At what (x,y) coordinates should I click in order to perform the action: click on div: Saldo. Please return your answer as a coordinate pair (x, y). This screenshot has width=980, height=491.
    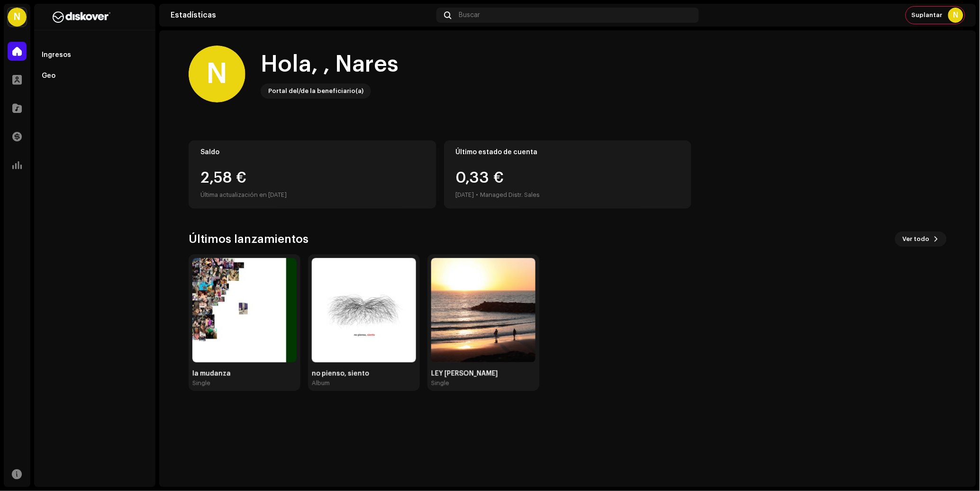
    Looking at the image, I should click on (312, 153).